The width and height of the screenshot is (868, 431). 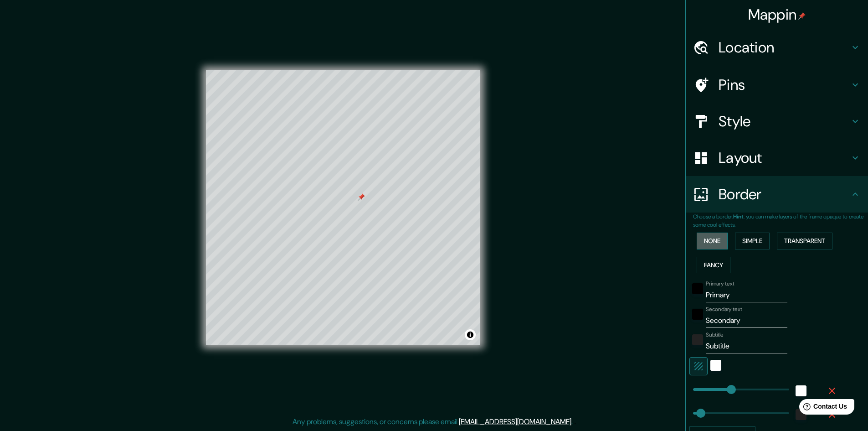 What do you see at coordinates (713, 265) in the screenshot?
I see `button: Fancy` at bounding box center [713, 265].